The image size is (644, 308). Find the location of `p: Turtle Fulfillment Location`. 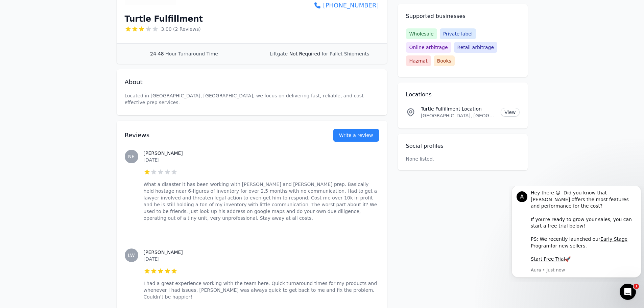

p: Turtle Fulfillment Location is located at coordinates (458, 109).